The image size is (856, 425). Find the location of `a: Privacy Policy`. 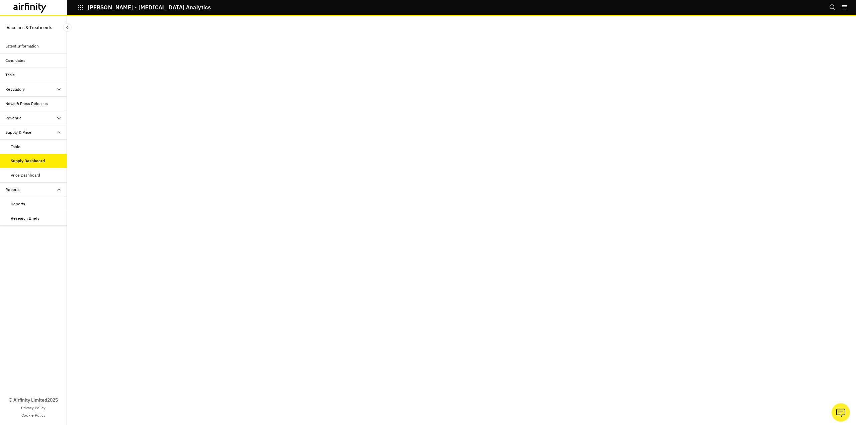

a: Privacy Policy is located at coordinates (33, 408).